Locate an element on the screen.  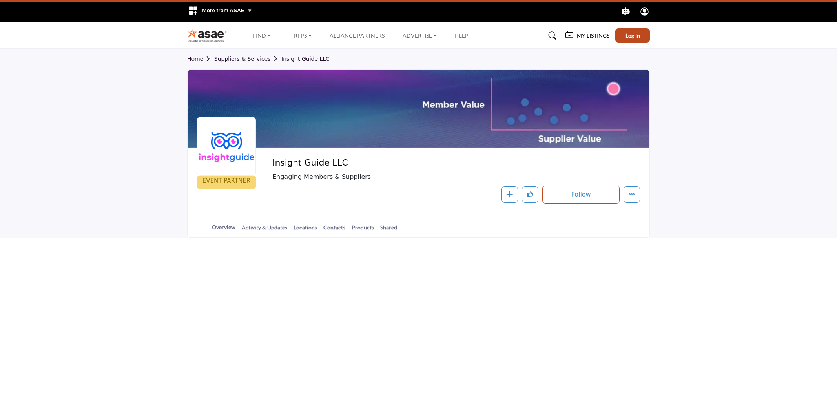
img: site Logo is located at coordinates (209, 35).